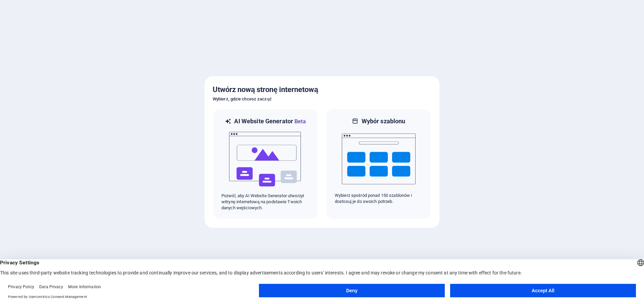 The image size is (644, 304). Describe the element at coordinates (265, 202) in the screenshot. I see `p: Pozwól, aby AI Website Generator utworzył witrynę internetową na podstawie Twoich danych wejściow...` at that location.